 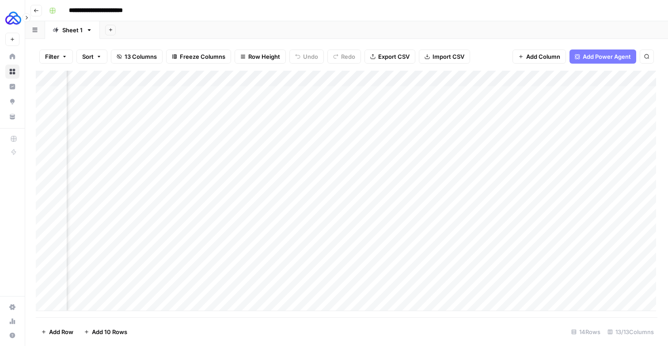 What do you see at coordinates (110, 332) in the screenshot?
I see `span: Add 10 Rows` at bounding box center [110, 332].